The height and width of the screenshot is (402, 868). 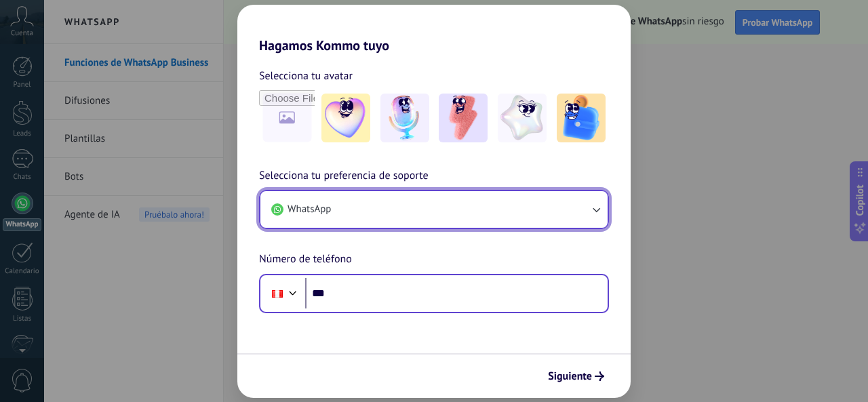 I want to click on img: -5.jpeg, so click(x=582, y=118).